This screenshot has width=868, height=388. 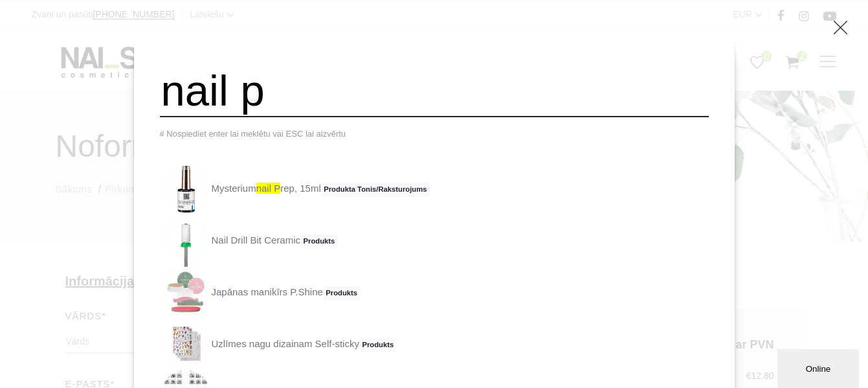 I want to click on span: # Nospiediet enter lai meklētu vai ESC lai aizvērtu, so click(x=253, y=133).